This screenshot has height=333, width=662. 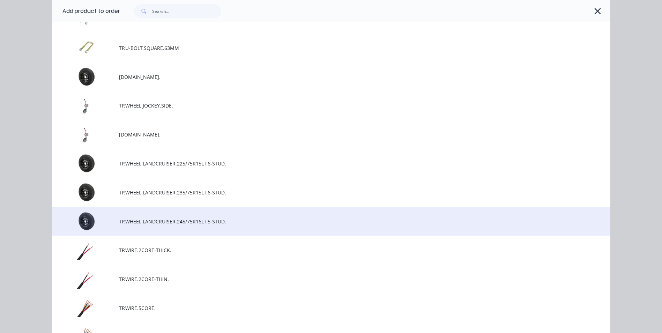 I want to click on span: TP.WIRE.5CORE., so click(x=315, y=308).